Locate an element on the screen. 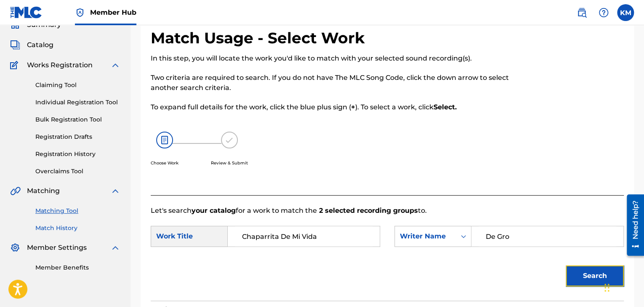 The width and height of the screenshot is (644, 307). form: Search Form is located at coordinates (387, 258).